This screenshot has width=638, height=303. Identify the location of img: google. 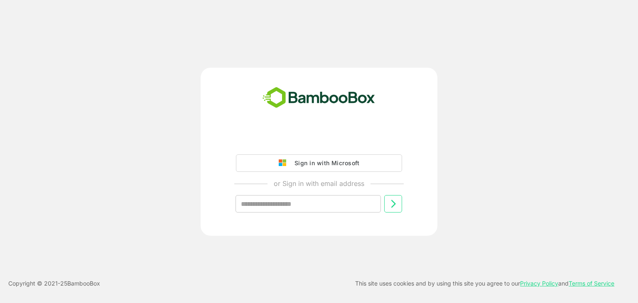
(285, 163).